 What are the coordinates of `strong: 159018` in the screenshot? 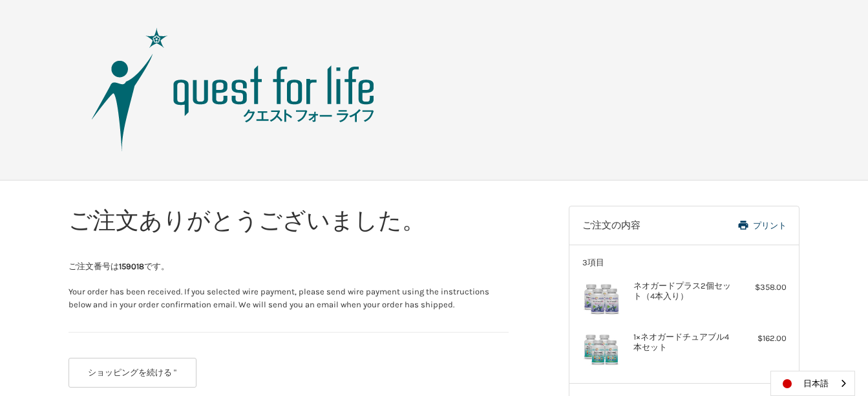 It's located at (131, 266).